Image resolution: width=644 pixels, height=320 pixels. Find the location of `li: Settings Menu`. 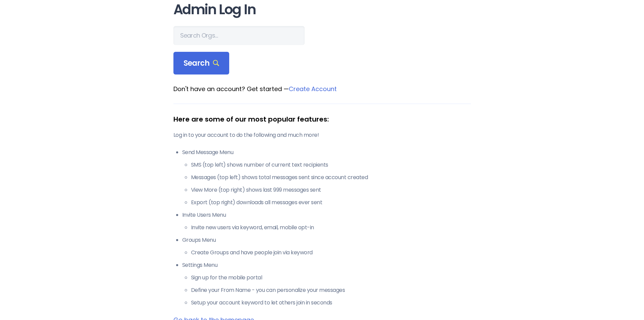

li: Settings Menu is located at coordinates (326, 284).